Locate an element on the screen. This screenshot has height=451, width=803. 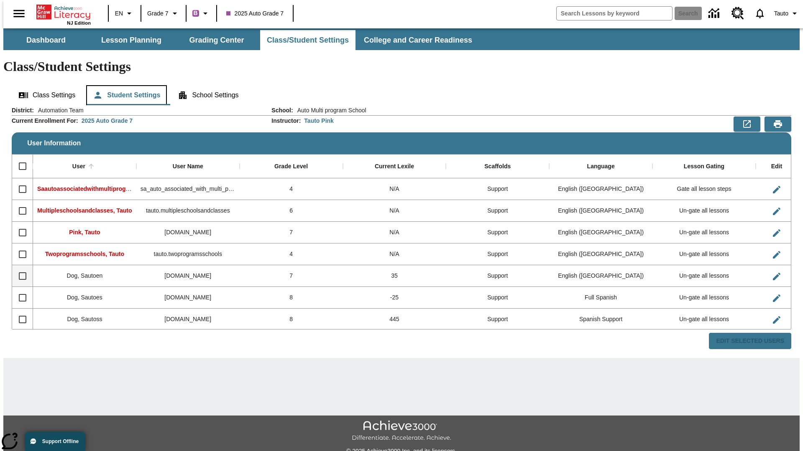
button: Class/Student Settings is located at coordinates (308, 40).